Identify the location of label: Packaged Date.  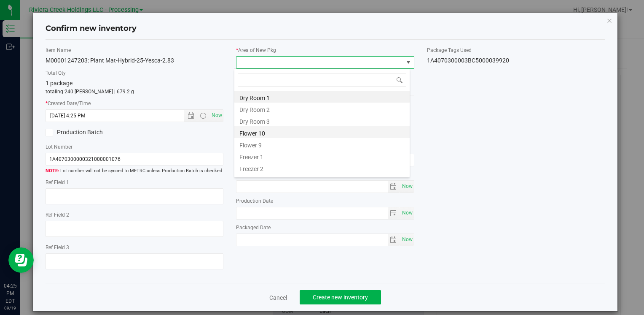
(325, 227).